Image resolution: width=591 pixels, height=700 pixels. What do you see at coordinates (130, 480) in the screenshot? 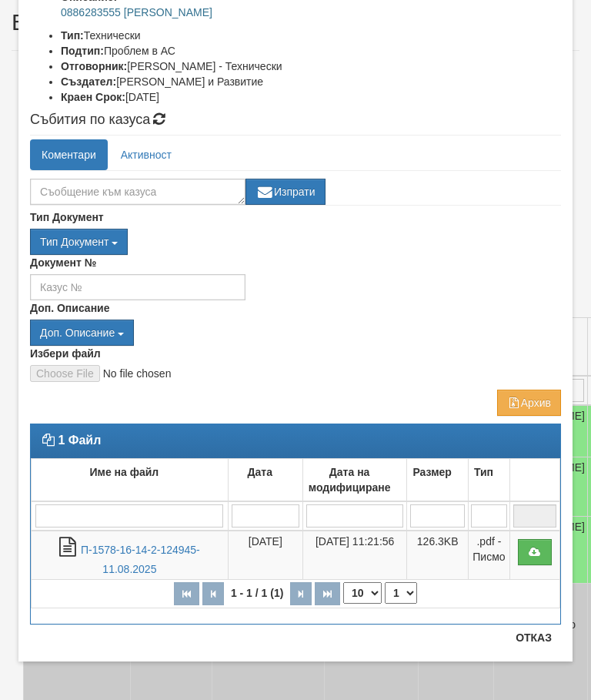
I see `td: Име на файл: No sort applied, activate to apply an ascending sort` at bounding box center [130, 480].